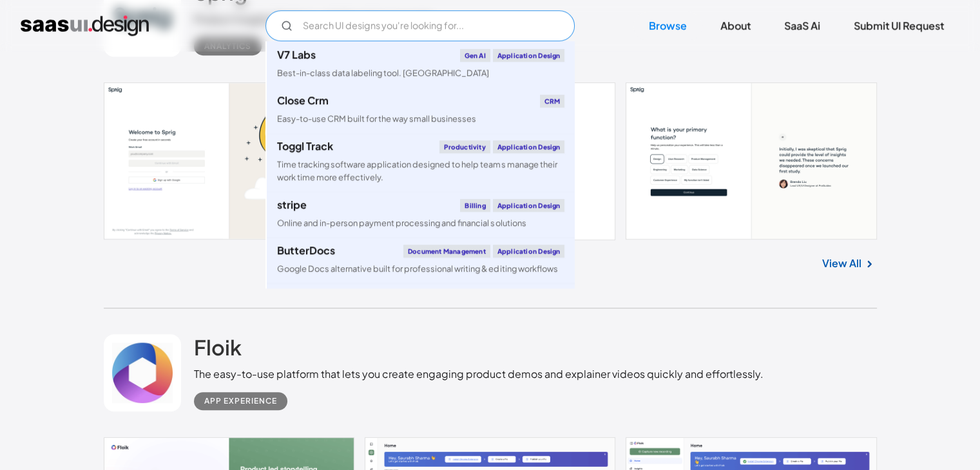  I want to click on div: ButterDocs, so click(306, 251).